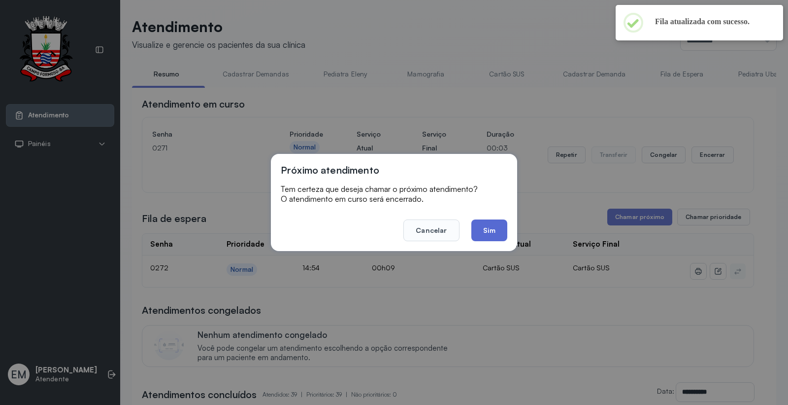  Describe the element at coordinates (330, 169) in the screenshot. I see `h3: Próximo atendimento` at that location.